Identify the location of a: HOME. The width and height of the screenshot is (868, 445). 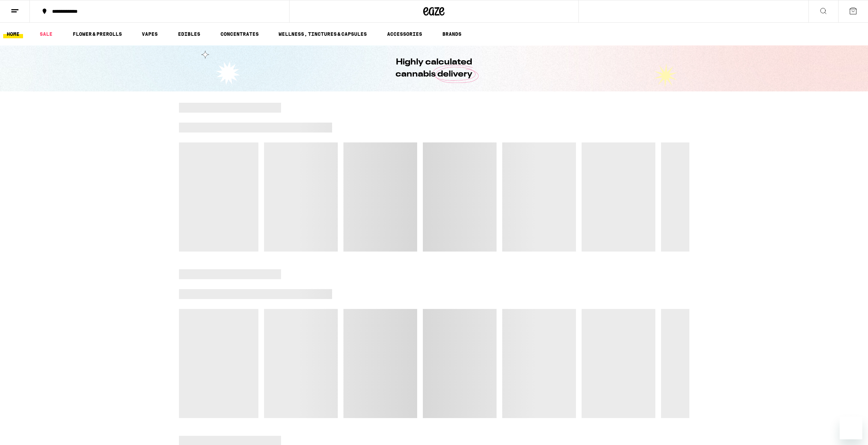
(13, 34).